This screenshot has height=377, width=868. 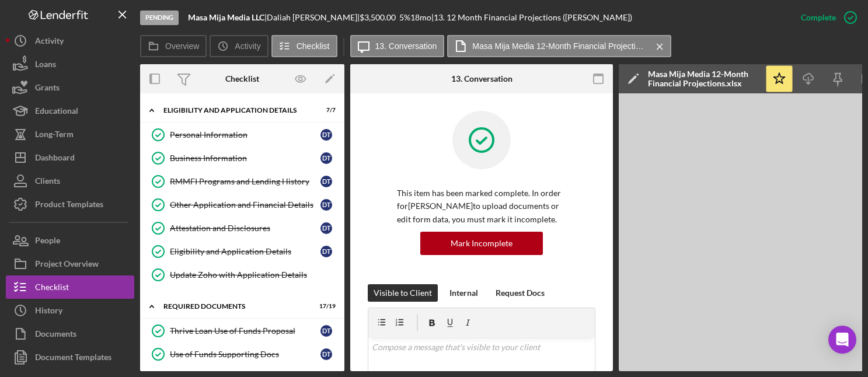 What do you see at coordinates (464, 293) in the screenshot?
I see `div: Internal` at bounding box center [464, 293].